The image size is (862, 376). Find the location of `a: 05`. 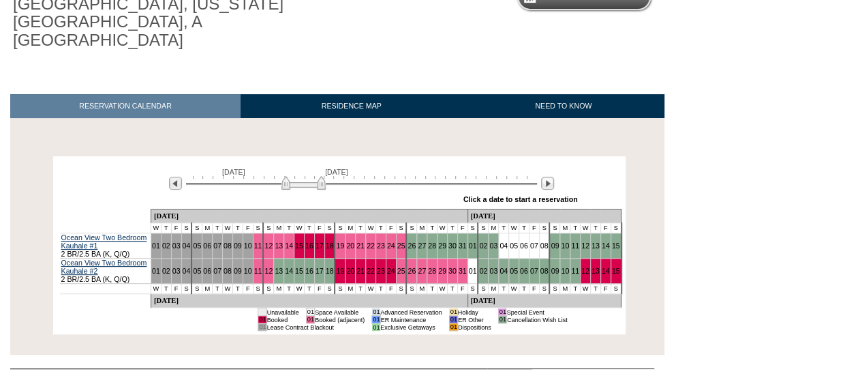

a: 05 is located at coordinates (197, 271).